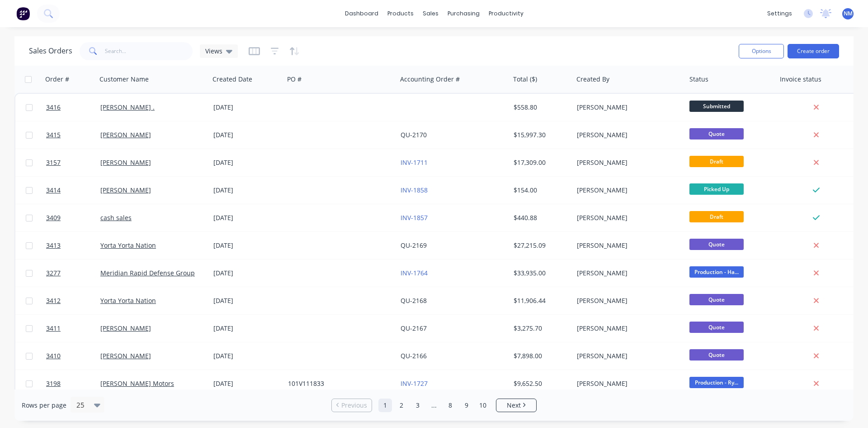 The width and height of the screenshot is (868, 428). What do you see at coordinates (54, 300) in the screenshot?
I see `span: 3412` at bounding box center [54, 300].